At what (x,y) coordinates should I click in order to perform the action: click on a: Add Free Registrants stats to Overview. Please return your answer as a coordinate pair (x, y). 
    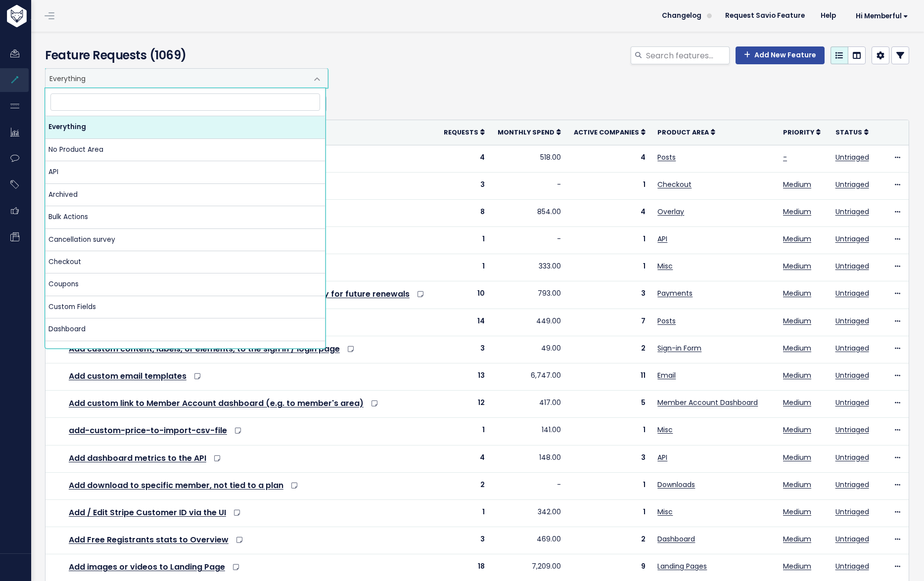
    Looking at the image, I should click on (148, 540).